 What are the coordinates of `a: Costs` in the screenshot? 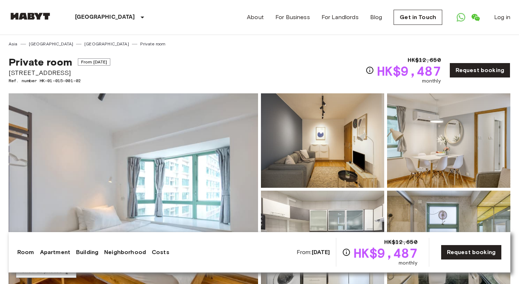 It's located at (160, 252).